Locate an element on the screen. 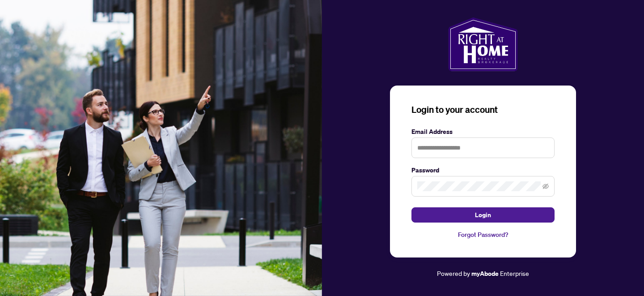  label: Email Address is located at coordinates (483, 132).